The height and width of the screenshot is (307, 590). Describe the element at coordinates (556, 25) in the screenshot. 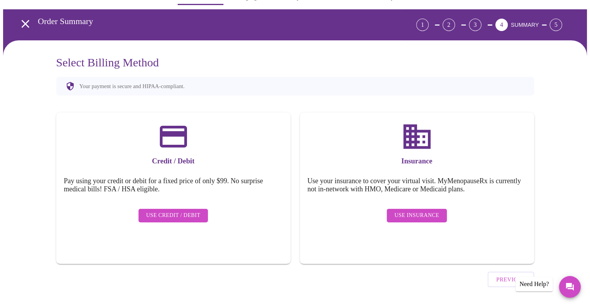

I see `div: 5` at that location.